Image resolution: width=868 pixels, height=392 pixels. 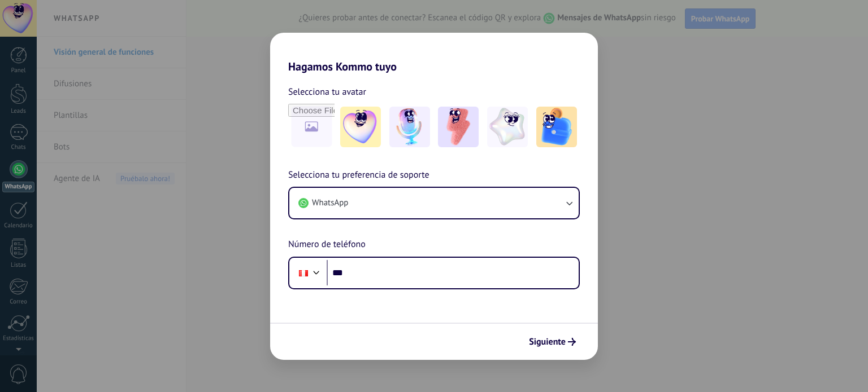 What do you see at coordinates (304, 273) in the screenshot?
I see `div: Peru: + 51` at bounding box center [304, 273].